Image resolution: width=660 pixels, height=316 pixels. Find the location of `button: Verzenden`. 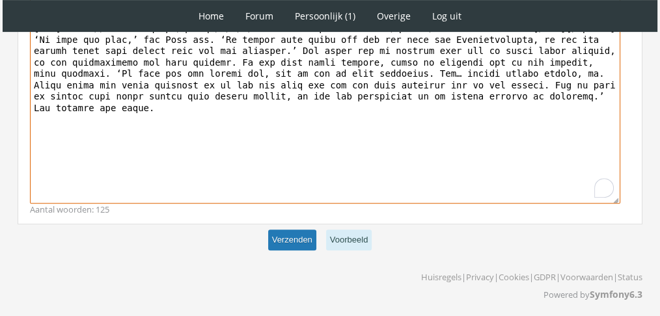

button: Verzenden is located at coordinates (292, 240).